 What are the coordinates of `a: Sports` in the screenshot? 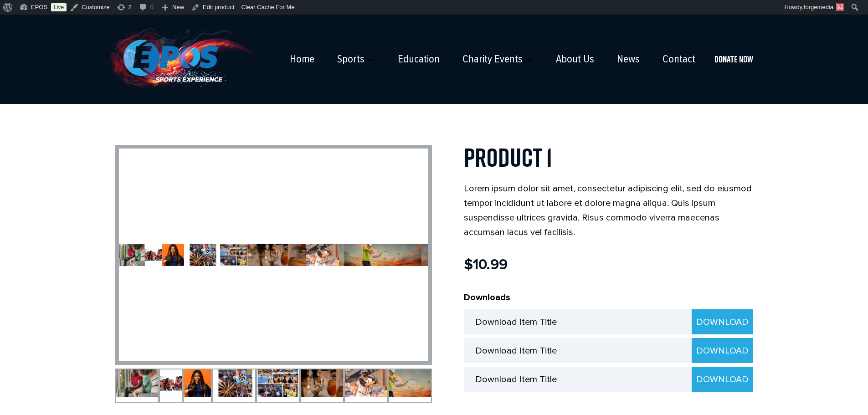 It's located at (351, 59).